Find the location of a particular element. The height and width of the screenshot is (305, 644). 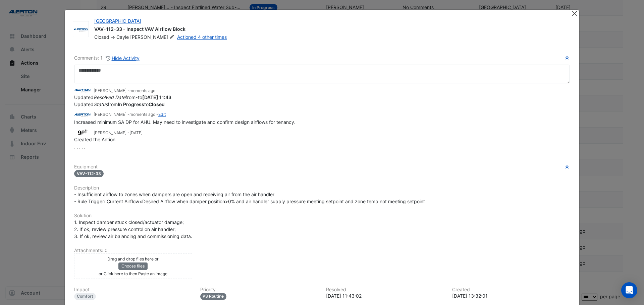

div: Comfort is located at coordinates (85, 297).